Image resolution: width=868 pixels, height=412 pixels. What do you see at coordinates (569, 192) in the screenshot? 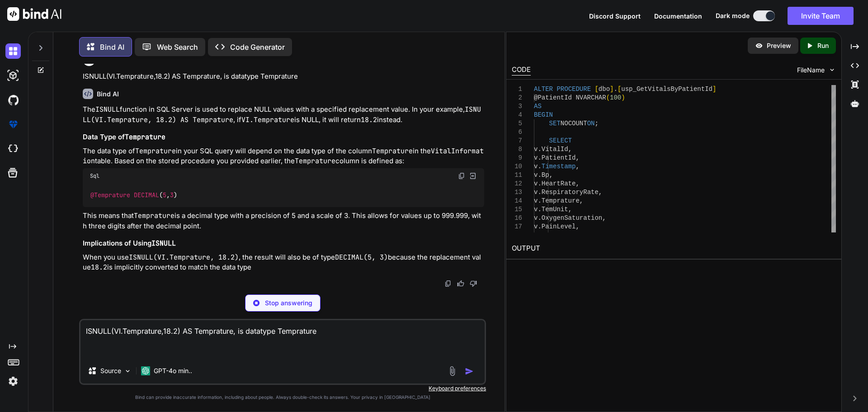
I see `span: RespiratoryRate` at bounding box center [569, 192].